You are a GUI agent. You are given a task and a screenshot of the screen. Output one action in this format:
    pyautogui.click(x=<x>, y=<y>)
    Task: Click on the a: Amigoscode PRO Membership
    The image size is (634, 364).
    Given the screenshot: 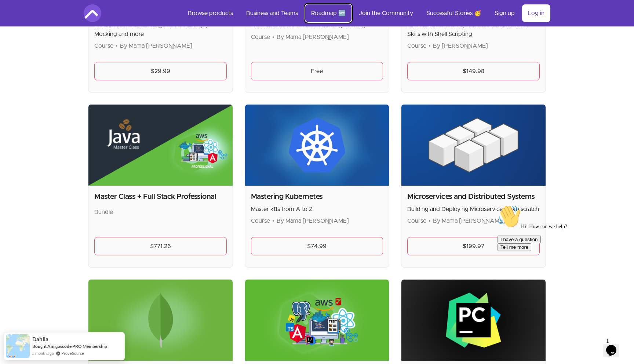 What is the action you would take?
    pyautogui.click(x=77, y=346)
    